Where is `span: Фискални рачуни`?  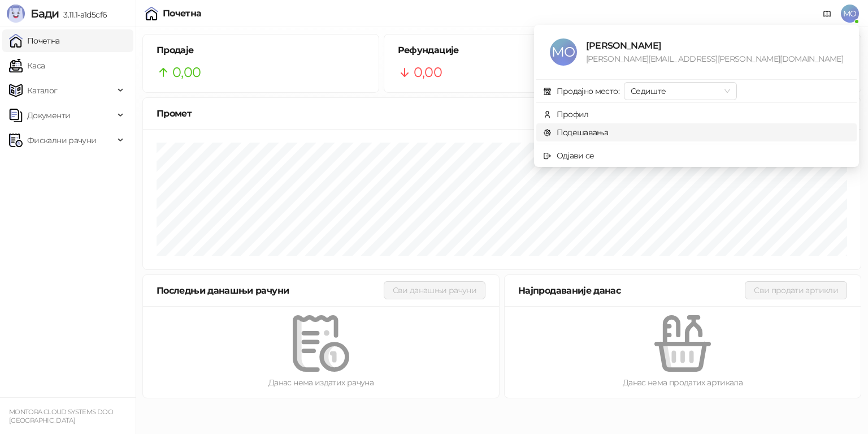
span: Фискални рачуни is located at coordinates (61, 140).